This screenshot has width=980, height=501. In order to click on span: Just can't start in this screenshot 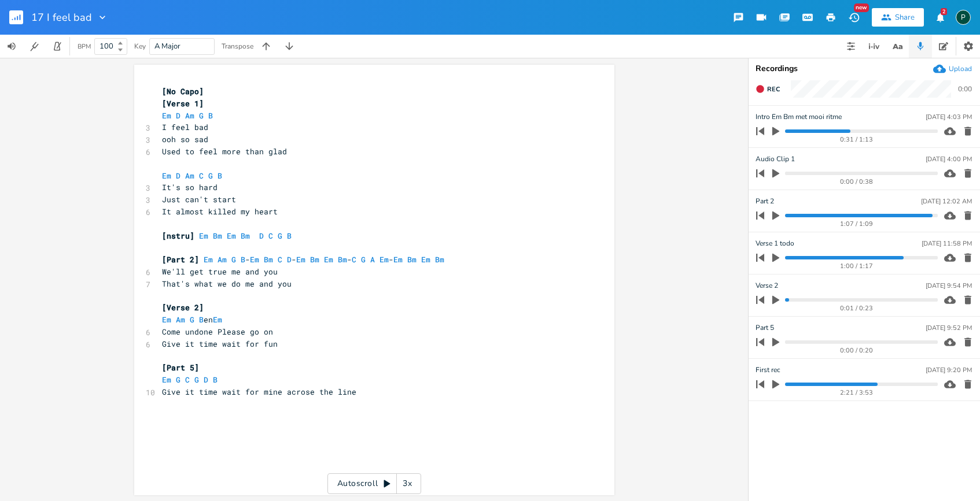, I will do `click(199, 200)`.